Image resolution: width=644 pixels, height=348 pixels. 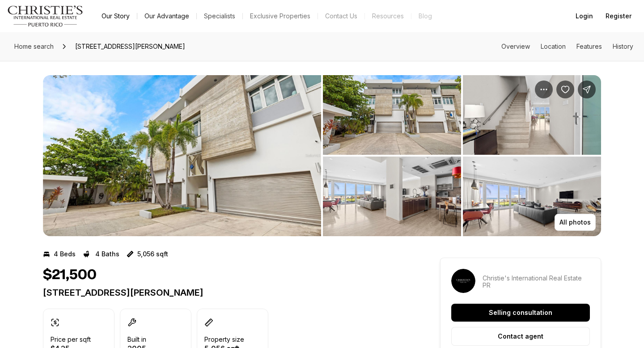 What do you see at coordinates (322, 156) in the screenshot?
I see `div: Listing Photos` at bounding box center [322, 156].